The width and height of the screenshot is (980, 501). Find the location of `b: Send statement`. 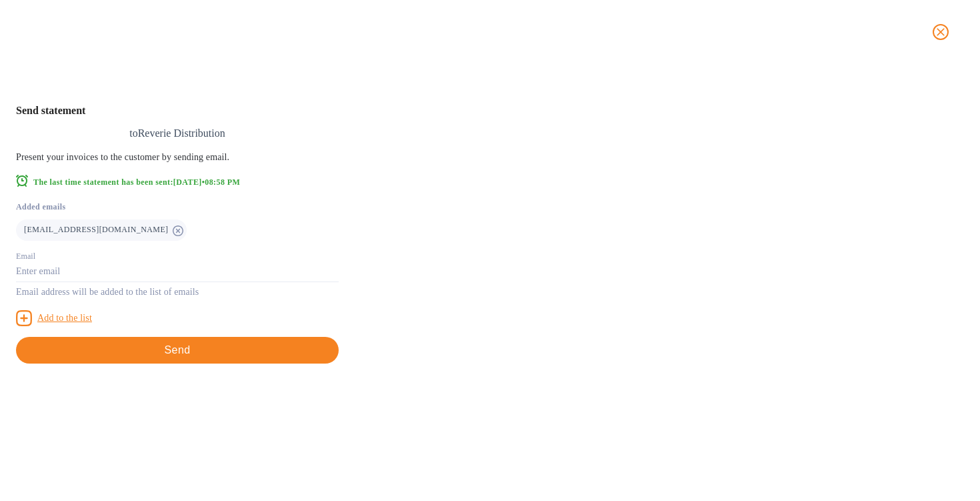

b: Send statement is located at coordinates (51, 110).